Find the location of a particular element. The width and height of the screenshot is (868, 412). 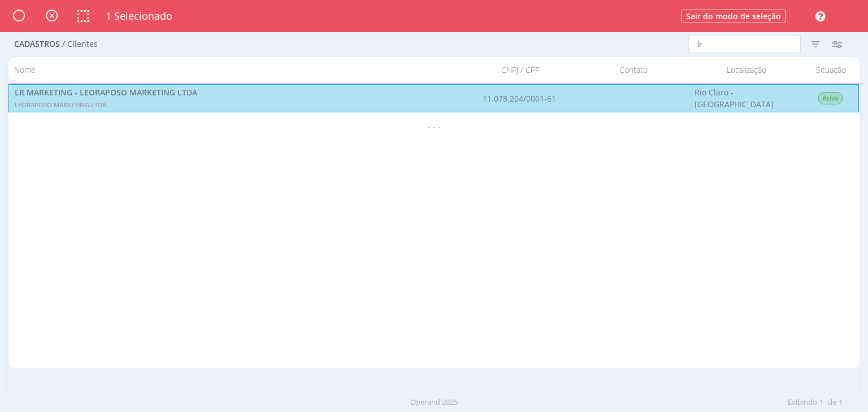

div: Situação is located at coordinates (831, 70).